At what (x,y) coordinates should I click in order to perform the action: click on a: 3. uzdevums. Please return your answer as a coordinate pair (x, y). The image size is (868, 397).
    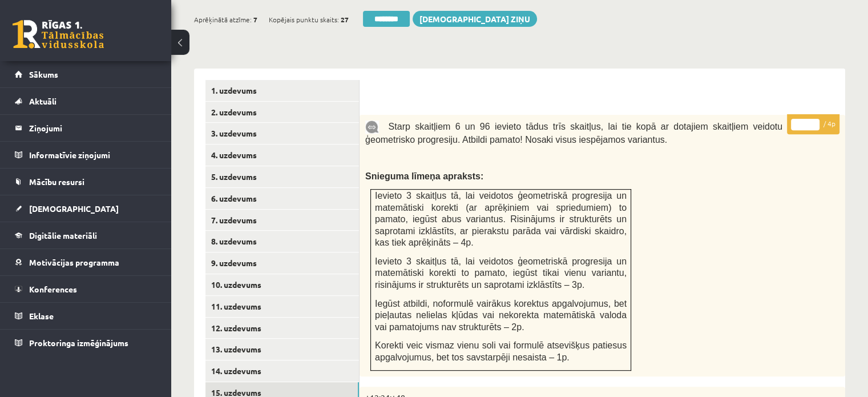
    Looking at the image, I should click on (282, 133).